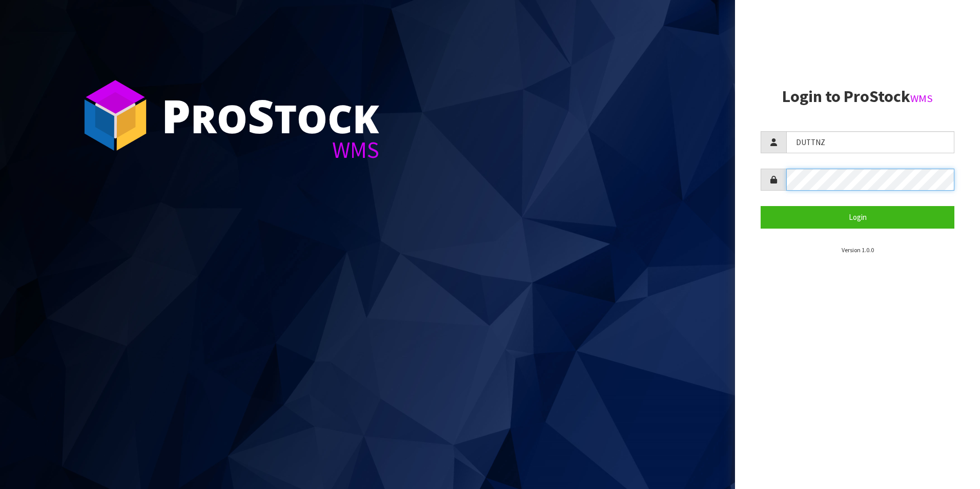  Describe the element at coordinates (870, 142) in the screenshot. I see `input: Username` at that location.